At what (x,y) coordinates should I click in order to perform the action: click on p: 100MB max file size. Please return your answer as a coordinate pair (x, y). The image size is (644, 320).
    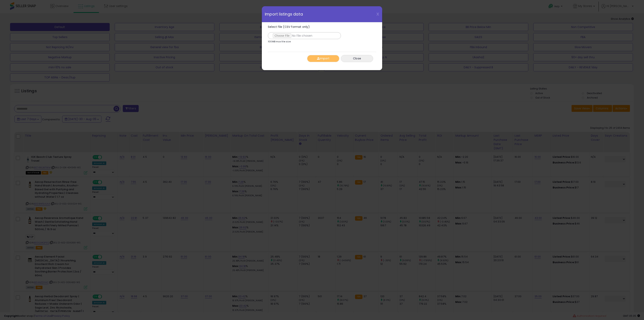
    Looking at the image, I should click on (279, 41).